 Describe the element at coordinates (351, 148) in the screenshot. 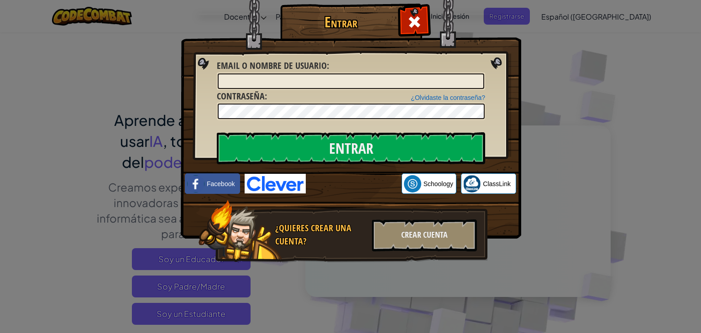

I see `input: Entrar` at that location.